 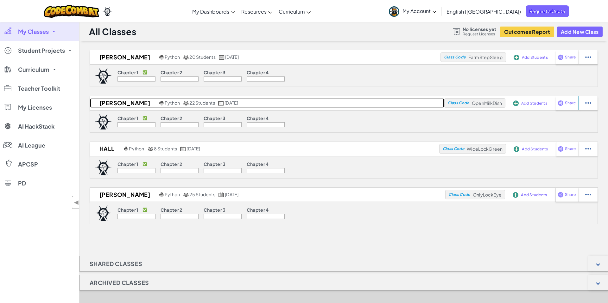 What do you see at coordinates (34, 70) in the screenshot?
I see `span: Curriculum` at bounding box center [34, 70].